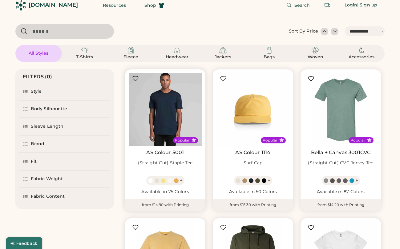 The height and width of the screenshot is (249, 400). I want to click on div: Login, so click(351, 5).